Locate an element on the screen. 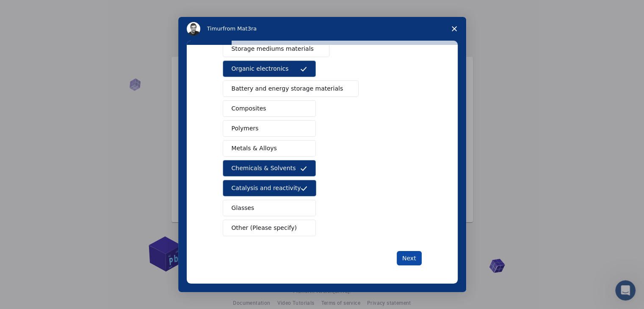 Image resolution: width=644 pixels, height=309 pixels. span: Storage mediums materials is located at coordinates (273, 49).